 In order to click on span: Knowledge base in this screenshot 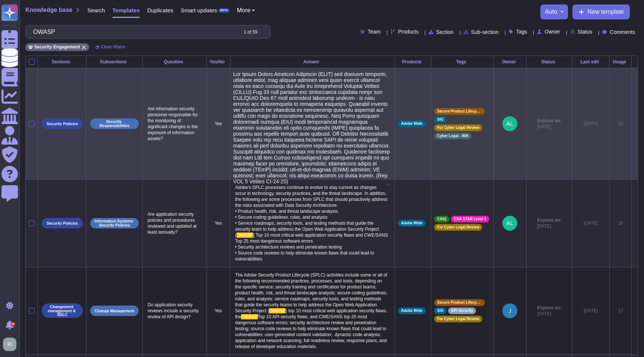, I will do `click(48, 10)`.